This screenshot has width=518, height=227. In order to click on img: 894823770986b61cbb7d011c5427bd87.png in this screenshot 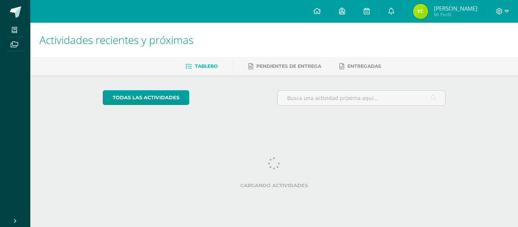, I will do `click(421, 11)`.